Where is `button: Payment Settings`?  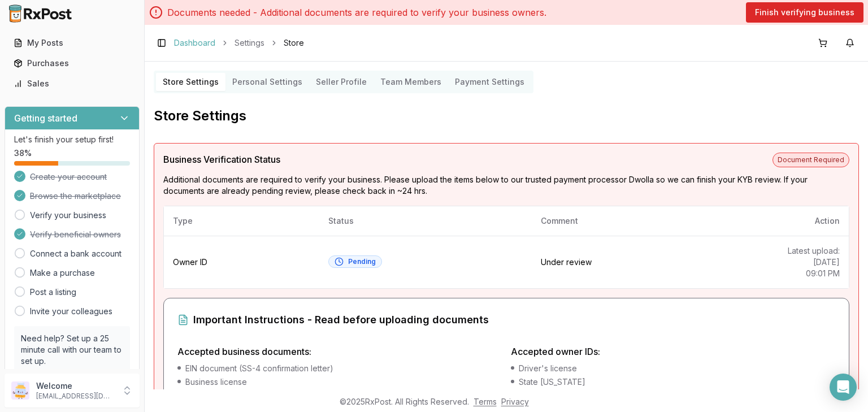 button: Payment Settings is located at coordinates (489, 82).